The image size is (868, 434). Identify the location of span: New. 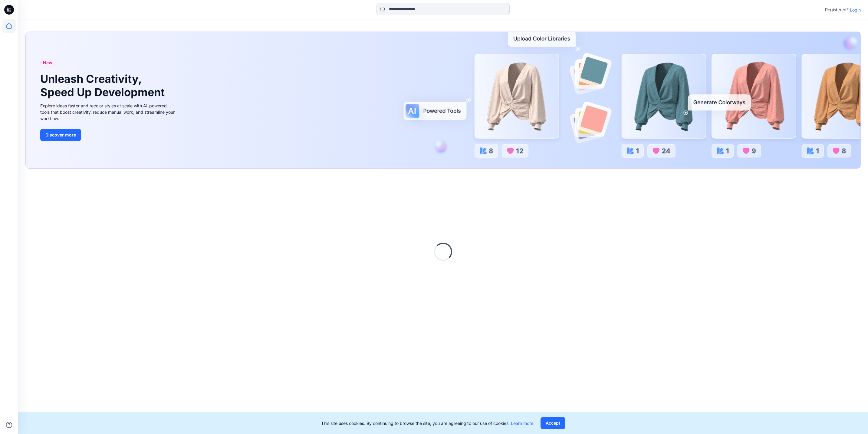
(47, 63).